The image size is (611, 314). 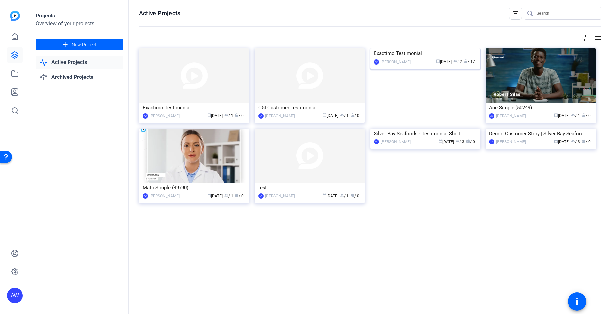 What do you see at coordinates (310, 107) in the screenshot?
I see `div: CGI Customer Testimonial` at bounding box center [310, 107].